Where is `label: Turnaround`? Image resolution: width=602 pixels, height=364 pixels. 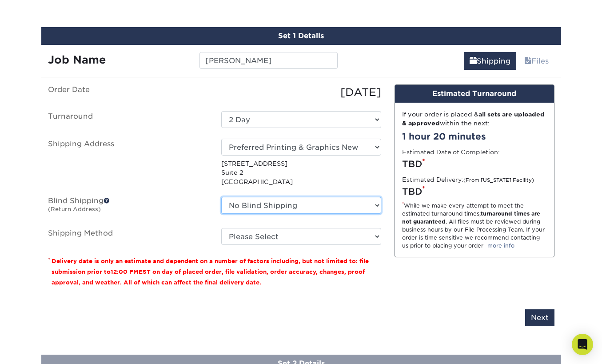
label: Turnaround is located at coordinates (128, 120).